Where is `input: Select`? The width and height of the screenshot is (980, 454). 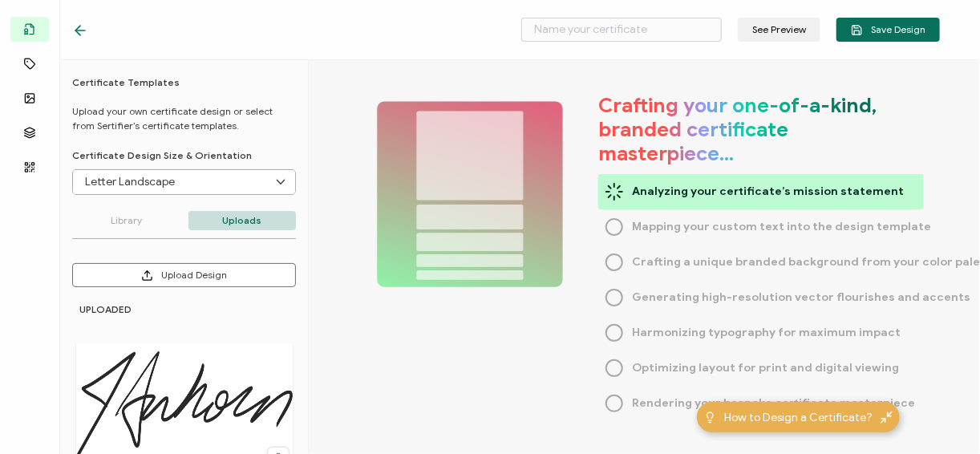 input: Select is located at coordinates (184, 182).